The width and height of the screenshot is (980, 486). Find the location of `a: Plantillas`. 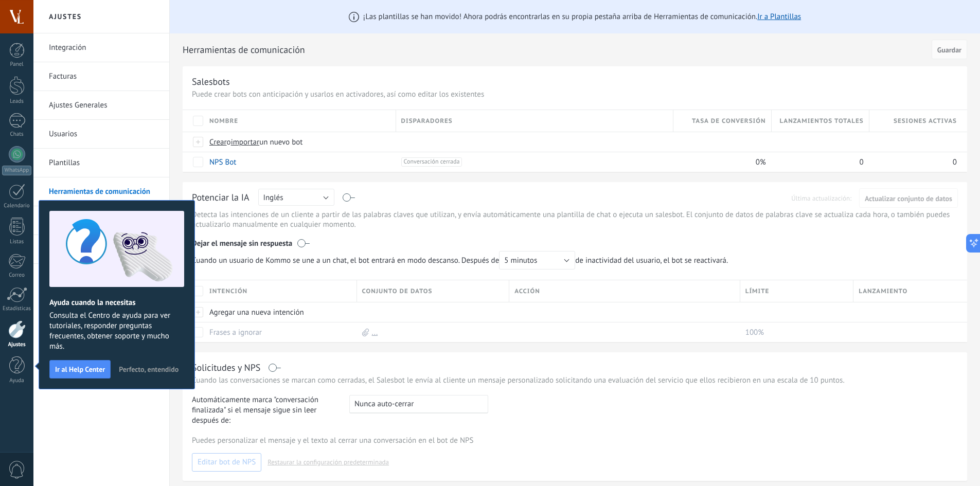

a: Plantillas is located at coordinates (104, 163).